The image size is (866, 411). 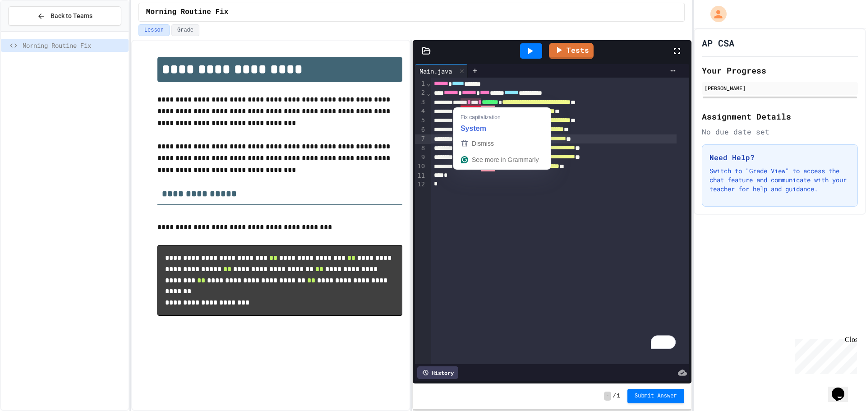 I want to click on div: 2, so click(x=421, y=93).